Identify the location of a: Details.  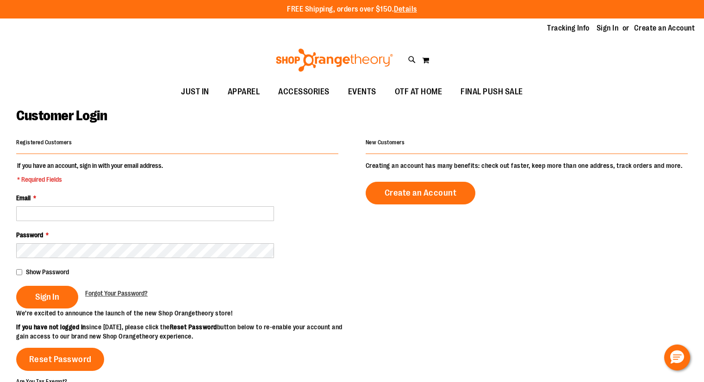
(406, 9).